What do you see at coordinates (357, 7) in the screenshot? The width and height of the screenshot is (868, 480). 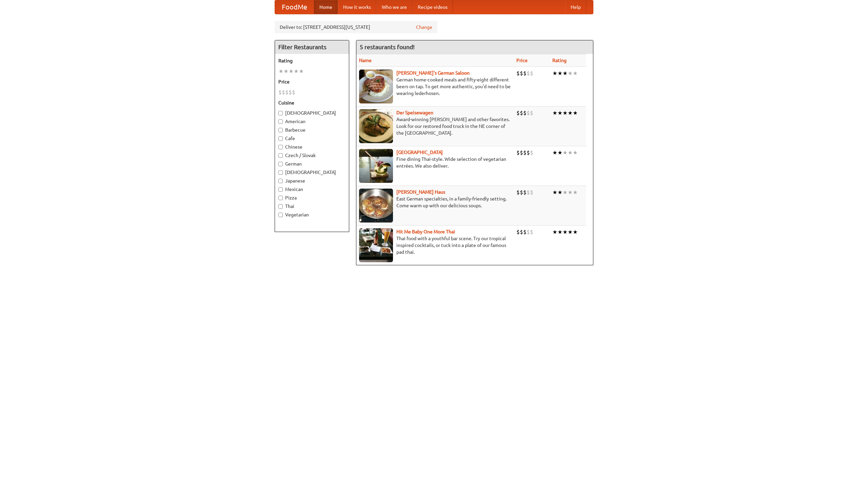 I see `a: How it works` at bounding box center [357, 7].